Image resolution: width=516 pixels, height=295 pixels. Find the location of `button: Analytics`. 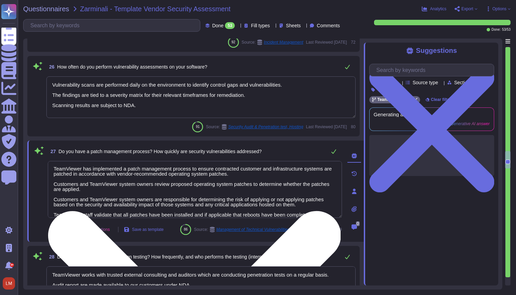

button: Analytics is located at coordinates (434, 9).